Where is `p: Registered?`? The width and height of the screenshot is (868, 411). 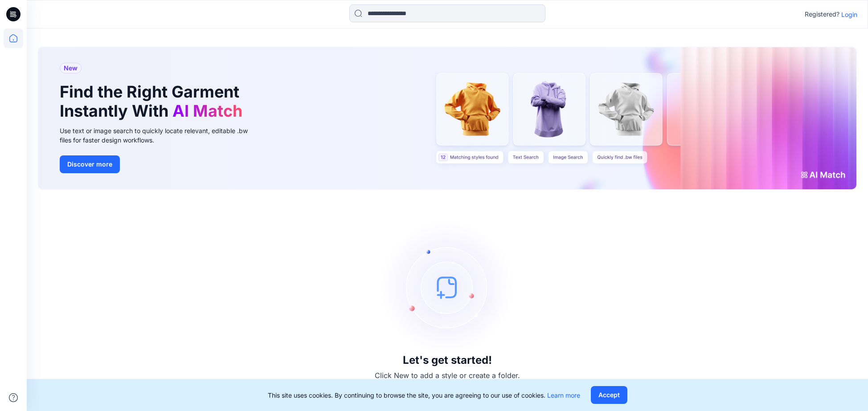 p: Registered? is located at coordinates (822, 14).